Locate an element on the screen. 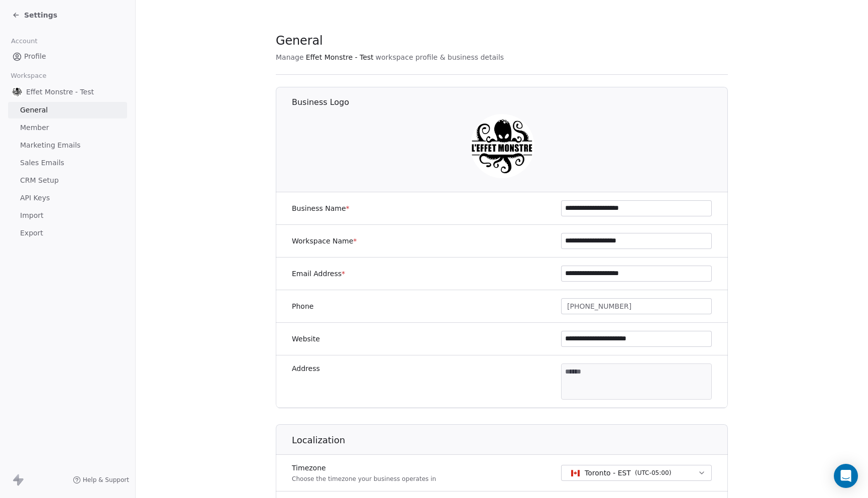 Image resolution: width=868 pixels, height=498 pixels. label: Workspace Name is located at coordinates (324, 241).